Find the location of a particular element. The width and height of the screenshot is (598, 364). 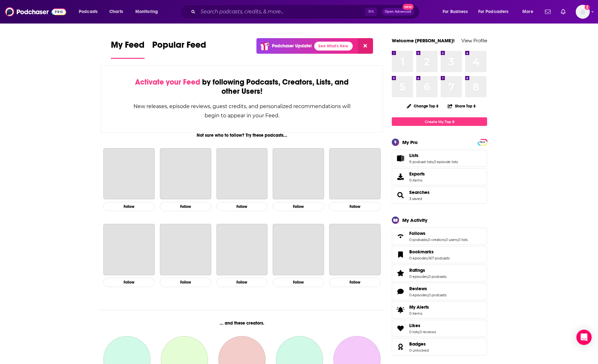

a: 9 podcast lists is located at coordinates (421, 162).